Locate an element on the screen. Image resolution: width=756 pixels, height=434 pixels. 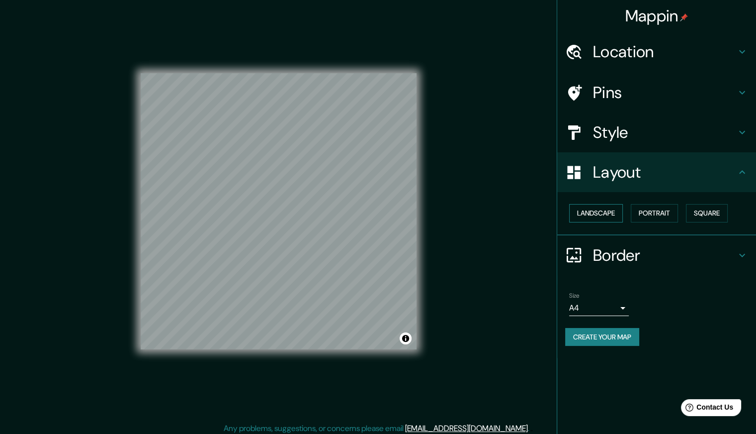
img: pin-icon.png is located at coordinates (684, 17).